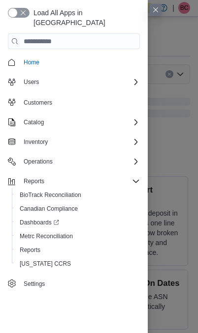 The image size is (198, 333). What do you see at coordinates (78, 236) in the screenshot?
I see `button: Metrc Reconciliation` at bounding box center [78, 236].